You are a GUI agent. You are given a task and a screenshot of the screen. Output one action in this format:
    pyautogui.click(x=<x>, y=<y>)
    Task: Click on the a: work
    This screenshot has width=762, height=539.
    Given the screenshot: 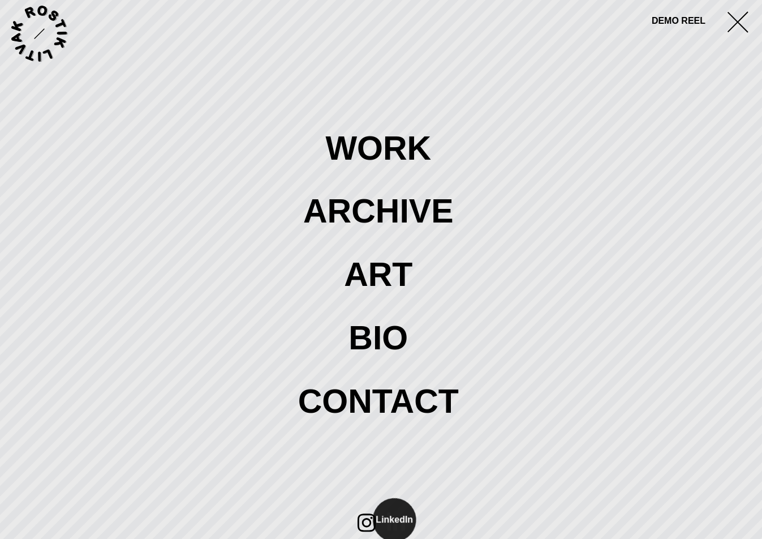 What is the action you would take?
    pyautogui.click(x=381, y=148)
    